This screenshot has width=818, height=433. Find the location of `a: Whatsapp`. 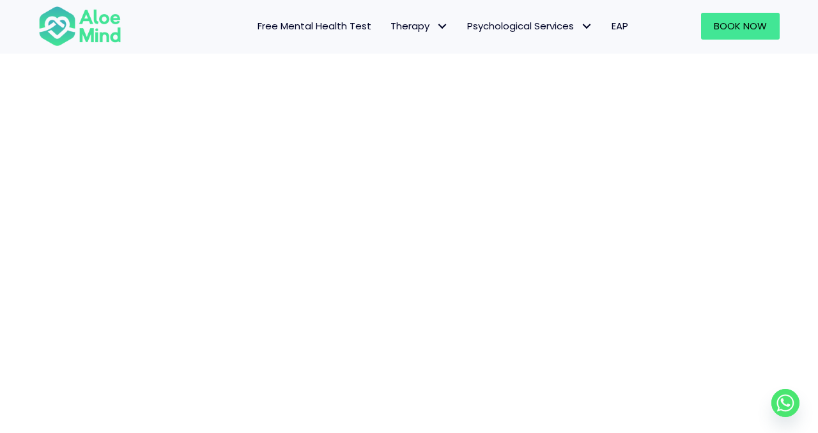

a: Whatsapp is located at coordinates (786, 403).